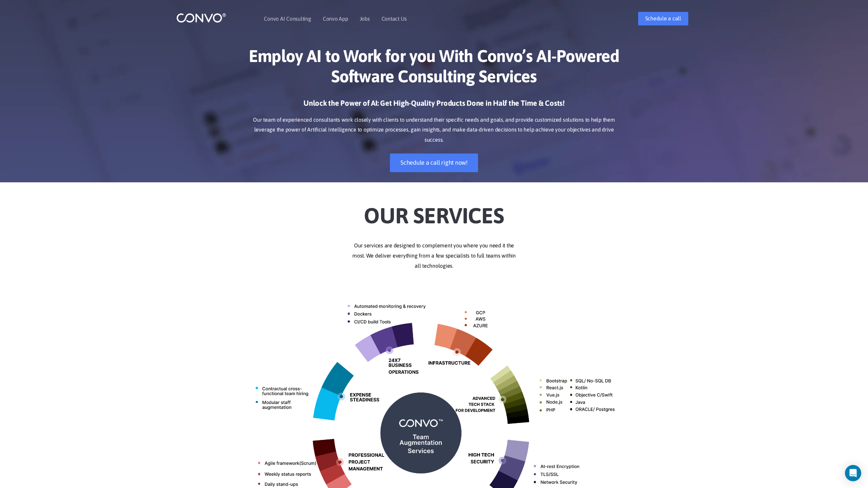 This screenshot has width=868, height=488. What do you see at coordinates (434, 130) in the screenshot?
I see `p: Our team of experienced consultants work closely with clients to understand their specific needs ...` at bounding box center [434, 130].